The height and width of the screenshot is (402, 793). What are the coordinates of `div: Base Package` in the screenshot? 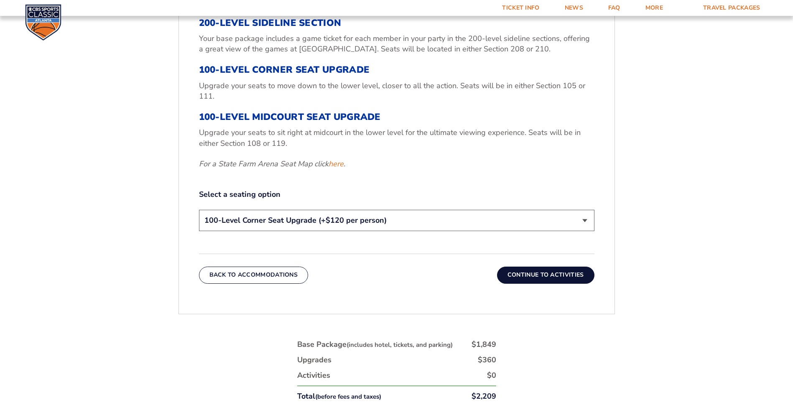 It's located at (375, 344).